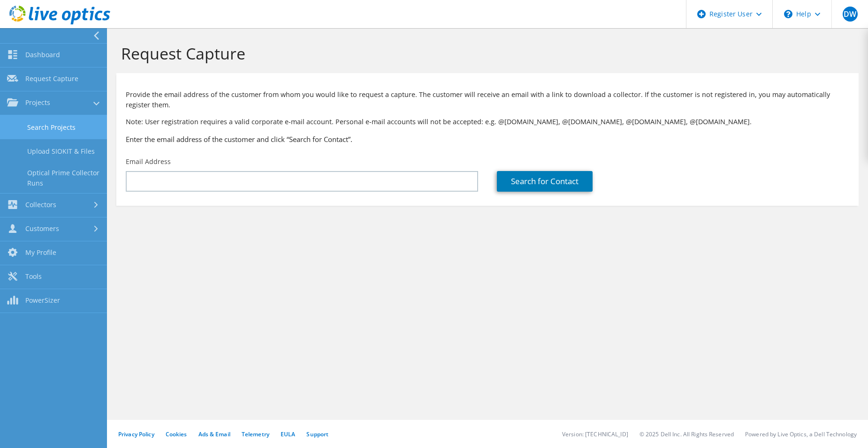  What do you see at coordinates (487, 100) in the screenshot?
I see `p: Provide the email address of the customer from whom you would like to request a capture. The cust...` at bounding box center [487, 100].